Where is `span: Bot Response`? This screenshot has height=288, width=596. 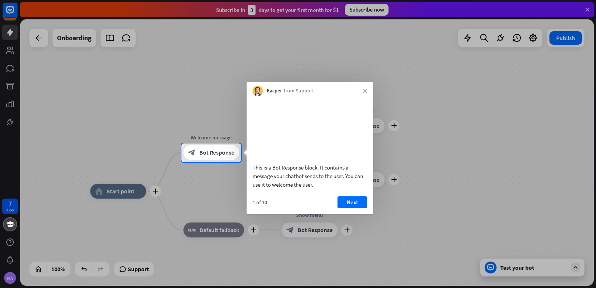
span: Bot Response is located at coordinates (217, 153).